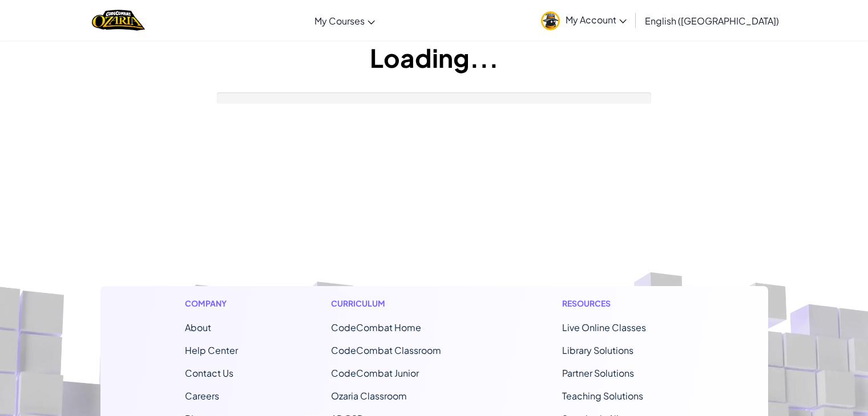 The image size is (868, 416). Describe the element at coordinates (550, 21) in the screenshot. I see `img: avatar` at that location.